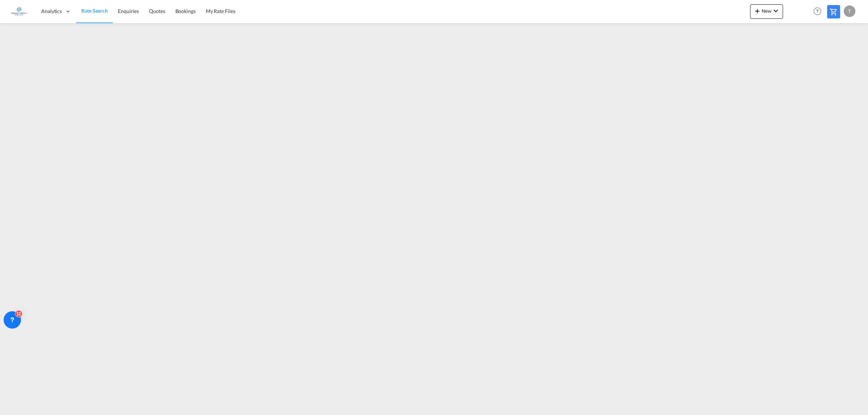  I want to click on div: Help, so click(819, 11).